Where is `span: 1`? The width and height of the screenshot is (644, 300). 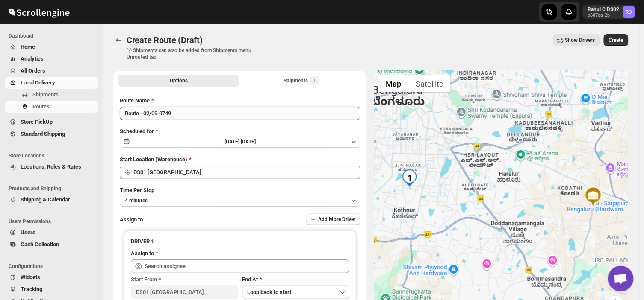 span: 1 is located at coordinates (314, 81).